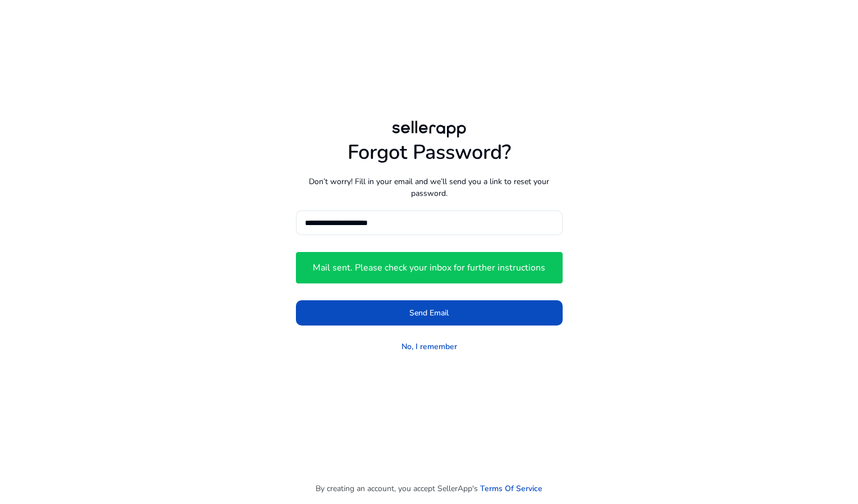  What do you see at coordinates (429, 313) in the screenshot?
I see `span: Send Email` at bounding box center [429, 313].